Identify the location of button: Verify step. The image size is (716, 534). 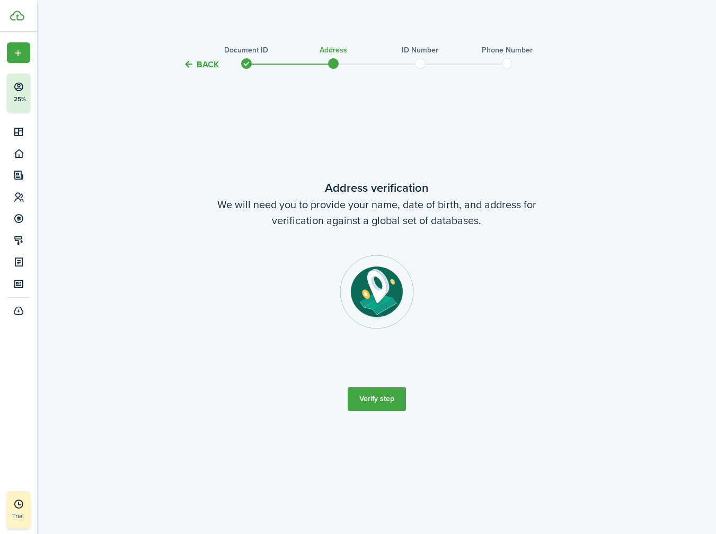
(377, 399).